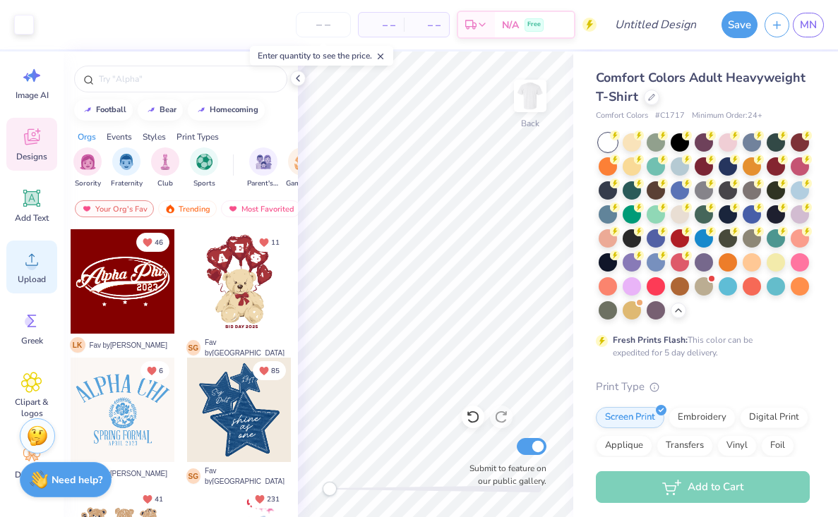 The width and height of the screenshot is (838, 517). Describe the element at coordinates (263, 162) in the screenshot. I see `img: Parent's Weekend Image` at that location.